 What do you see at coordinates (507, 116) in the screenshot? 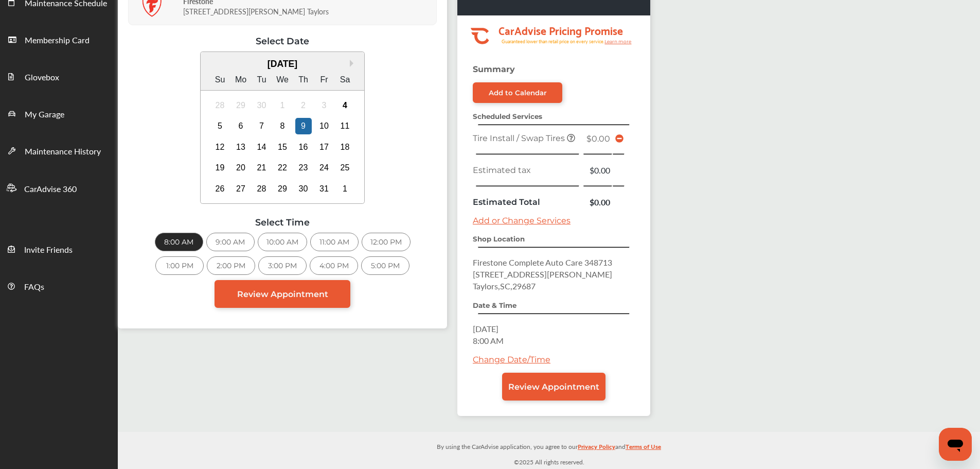
I see `strong: Scheduled Services` at bounding box center [507, 116].